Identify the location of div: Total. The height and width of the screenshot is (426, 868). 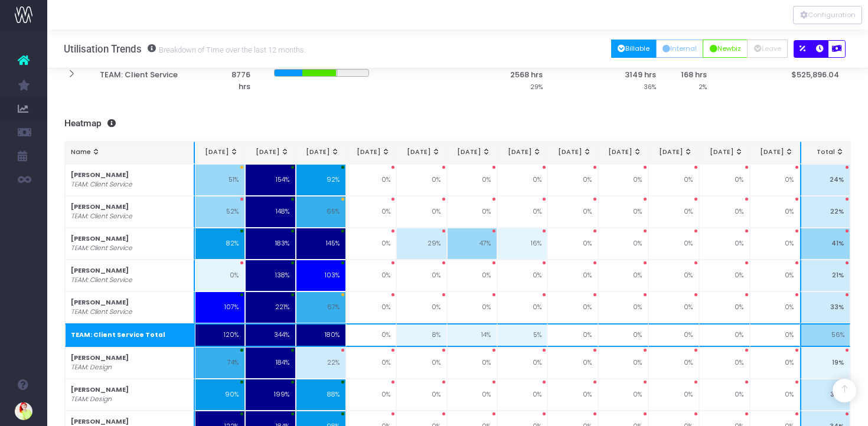
(826, 152).